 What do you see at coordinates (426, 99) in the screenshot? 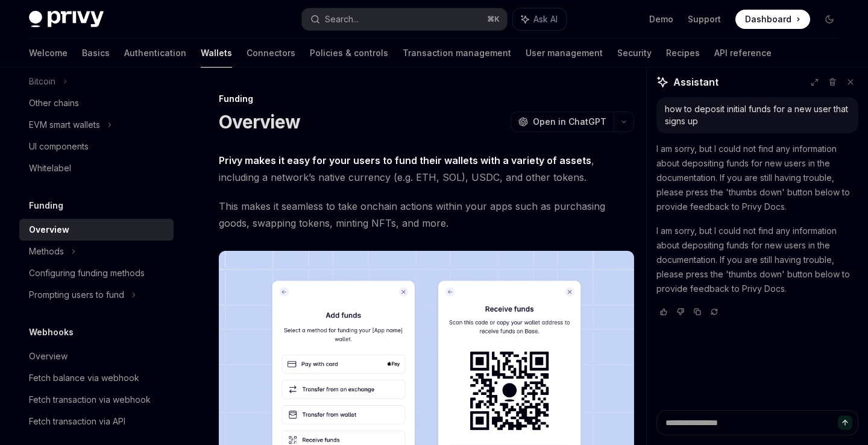
I see `div: Funding` at bounding box center [426, 99].